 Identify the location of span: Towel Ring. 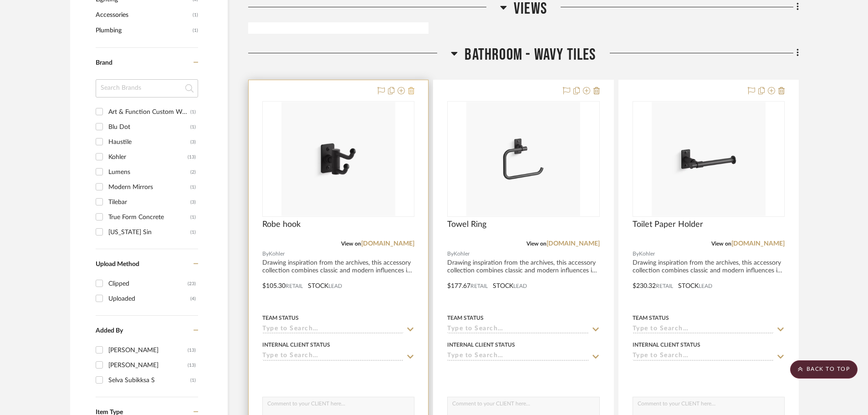
(467, 225).